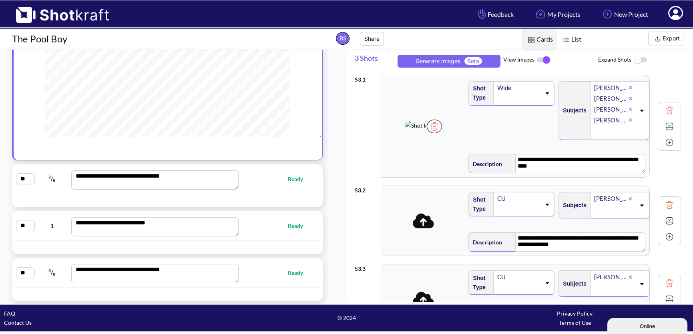 Image resolution: width=693 pixels, height=334 pixels. What do you see at coordinates (543, 60) in the screenshot?
I see `img: ToggleOn Icon` at bounding box center [543, 60].